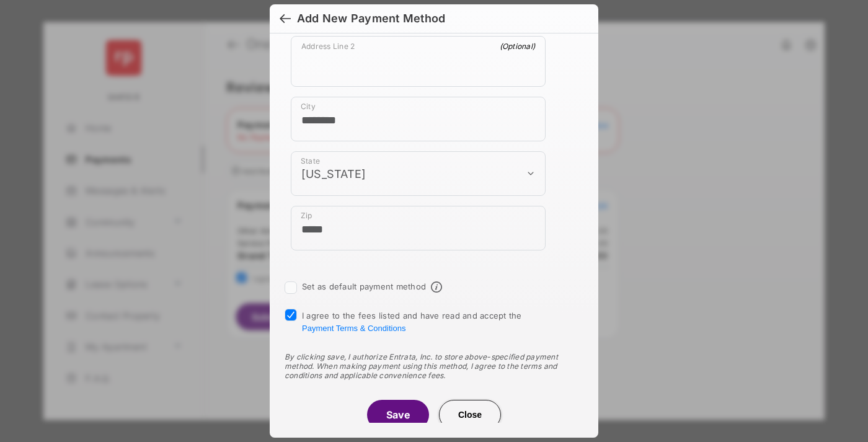 The height and width of the screenshot is (442, 868). I want to click on button: Close, so click(470, 415).